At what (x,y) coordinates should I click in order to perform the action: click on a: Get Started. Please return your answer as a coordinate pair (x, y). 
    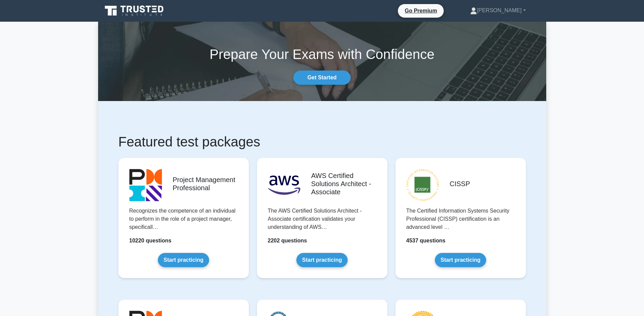
    Looking at the image, I should click on (322, 78).